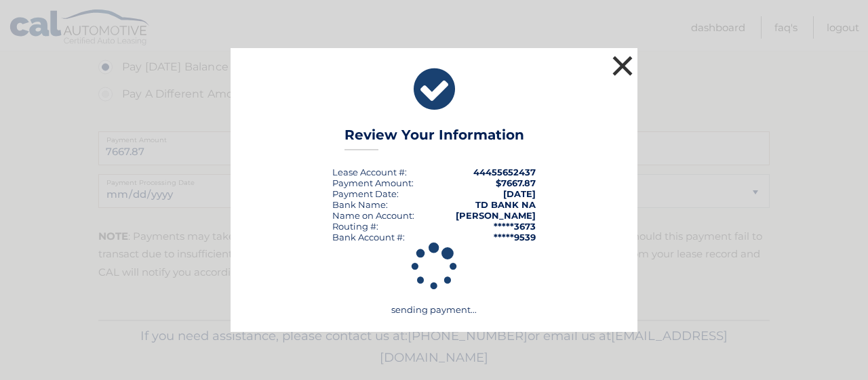 The height and width of the screenshot is (380, 868). I want to click on strong: TD BANK NA, so click(505, 205).